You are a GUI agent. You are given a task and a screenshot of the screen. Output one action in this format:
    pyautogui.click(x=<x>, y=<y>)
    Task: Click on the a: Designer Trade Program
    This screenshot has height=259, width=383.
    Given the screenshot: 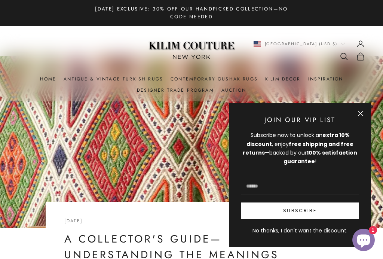 What is the action you would take?
    pyautogui.click(x=175, y=90)
    